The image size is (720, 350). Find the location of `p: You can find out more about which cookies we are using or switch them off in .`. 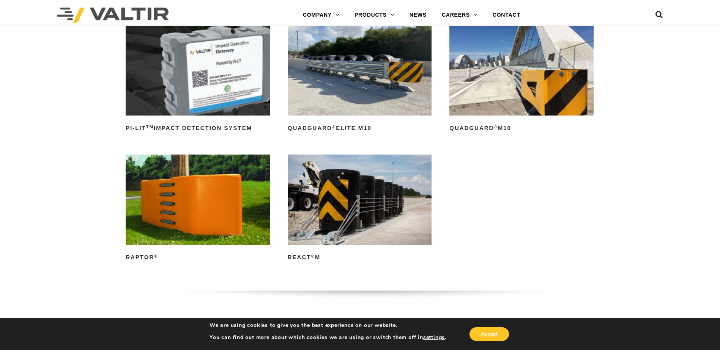

p: You can find out more about which cookies we are using or switch them off in . is located at coordinates (328, 338).